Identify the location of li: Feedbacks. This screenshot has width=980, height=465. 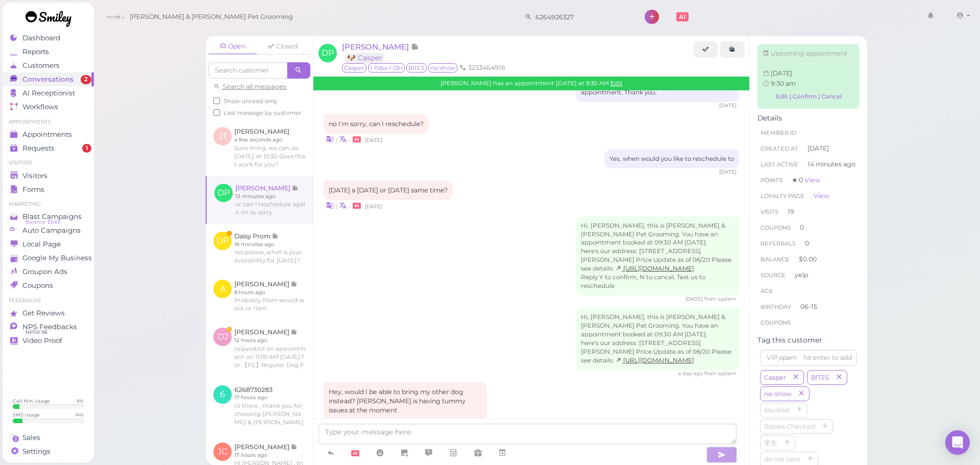
(48, 301).